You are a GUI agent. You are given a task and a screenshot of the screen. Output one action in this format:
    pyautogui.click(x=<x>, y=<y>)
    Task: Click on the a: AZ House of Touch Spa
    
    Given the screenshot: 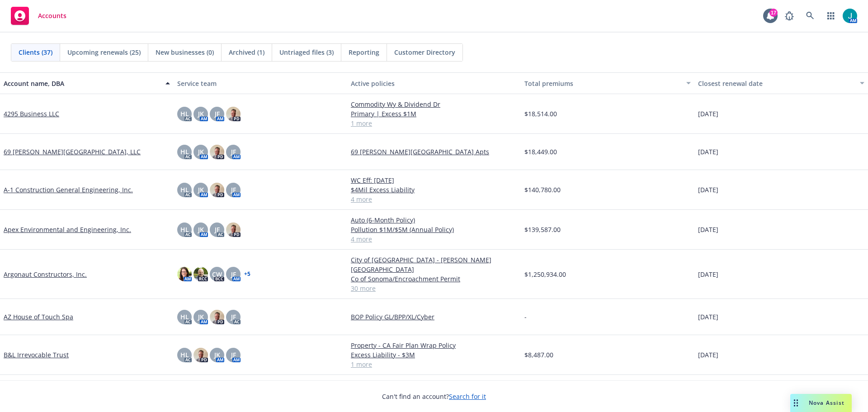 What is the action you would take?
    pyautogui.click(x=38, y=316)
    